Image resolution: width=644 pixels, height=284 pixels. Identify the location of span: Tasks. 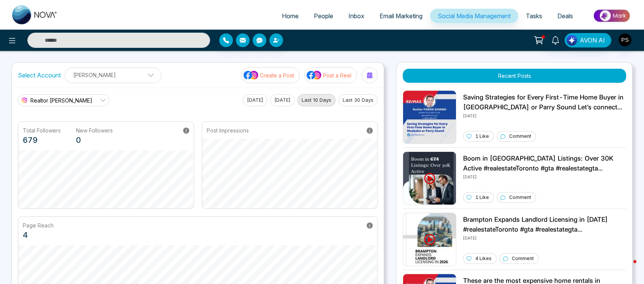
(534, 16).